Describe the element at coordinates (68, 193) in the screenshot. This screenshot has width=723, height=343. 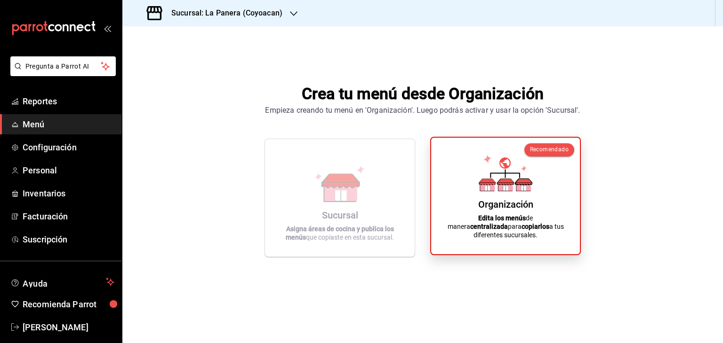
I see `span: Inventarios` at that location.